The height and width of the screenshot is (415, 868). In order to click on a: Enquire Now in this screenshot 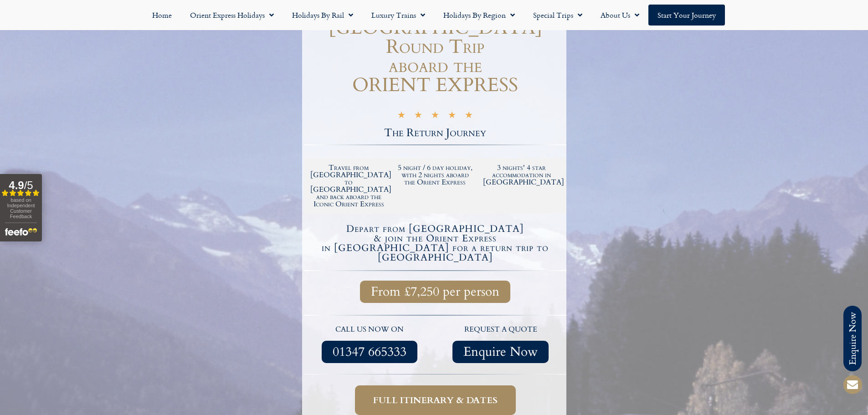, I will do `click(500, 352)`.